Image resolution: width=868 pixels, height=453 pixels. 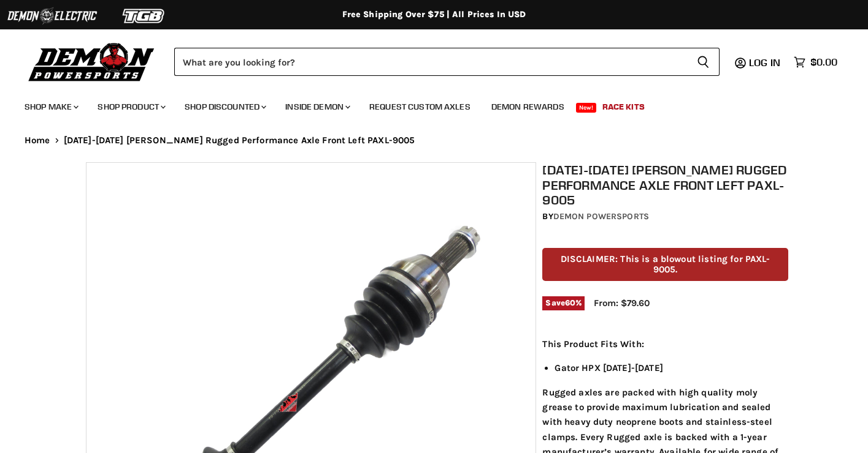 What do you see at coordinates (91, 61) in the screenshot?
I see `img: Demon Powersports` at bounding box center [91, 61].